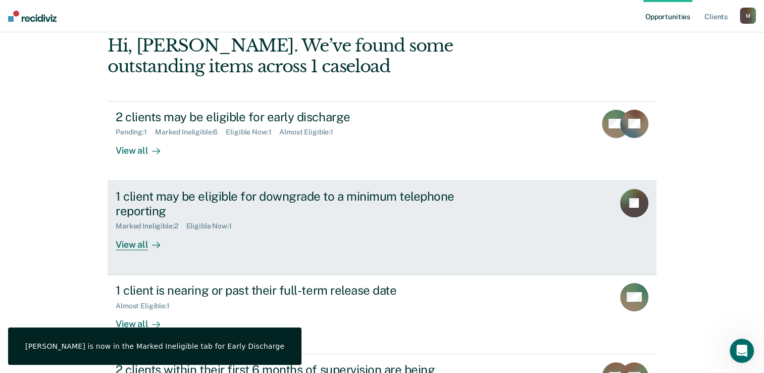 This screenshot has height=373, width=764. I want to click on a: 1 client is nearing or past their full-term release dateAlmost Eligible:1View all, so click(382, 314).